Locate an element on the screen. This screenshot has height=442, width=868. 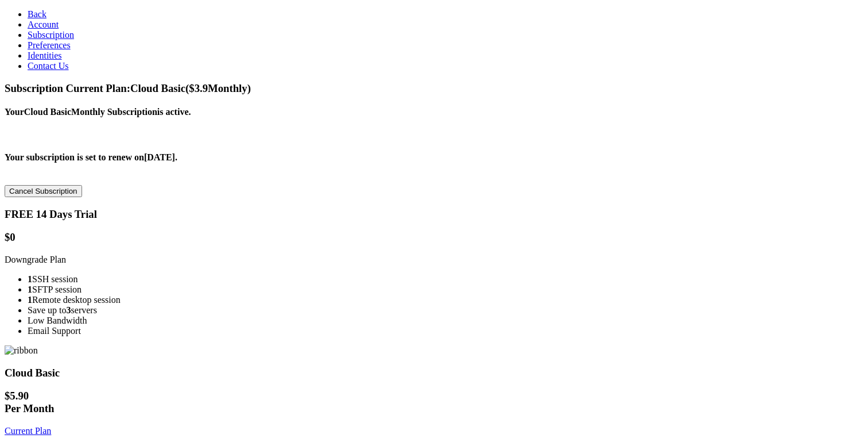
a: Downgrade Plan is located at coordinates (35, 259).